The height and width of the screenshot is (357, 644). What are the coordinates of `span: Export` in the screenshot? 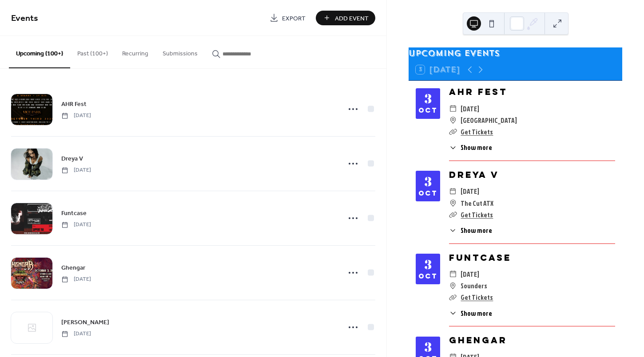 It's located at (294, 18).